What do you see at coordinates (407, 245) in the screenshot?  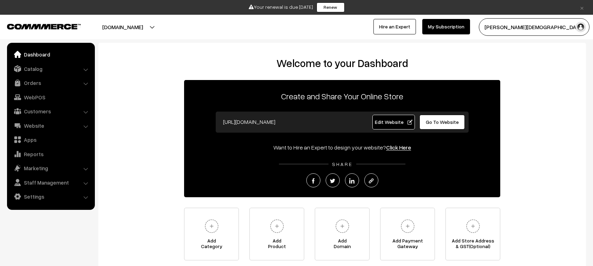 I see `span: Add Payment Gateway` at bounding box center [407, 245].